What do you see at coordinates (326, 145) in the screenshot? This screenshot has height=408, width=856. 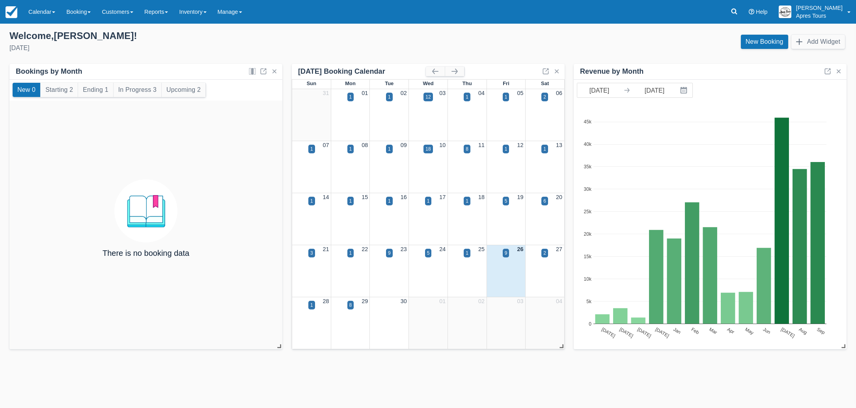 I see `a: 07` at bounding box center [326, 145].